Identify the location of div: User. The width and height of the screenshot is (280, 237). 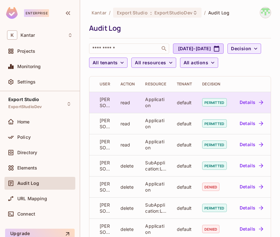
(105, 84).